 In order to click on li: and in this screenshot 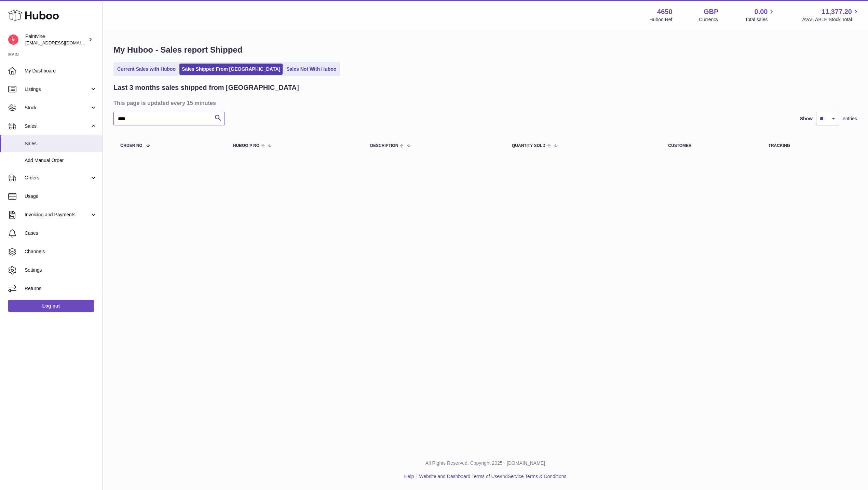, I will do `click(492, 476)`.